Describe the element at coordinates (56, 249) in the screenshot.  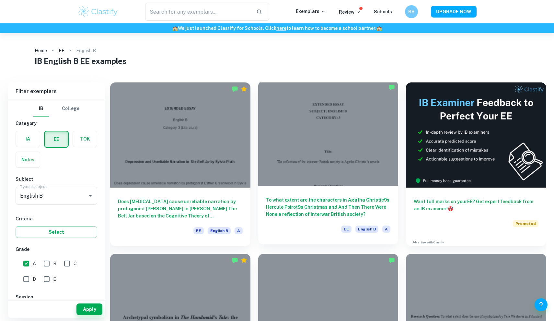
I see `h6: Grade` at that location.